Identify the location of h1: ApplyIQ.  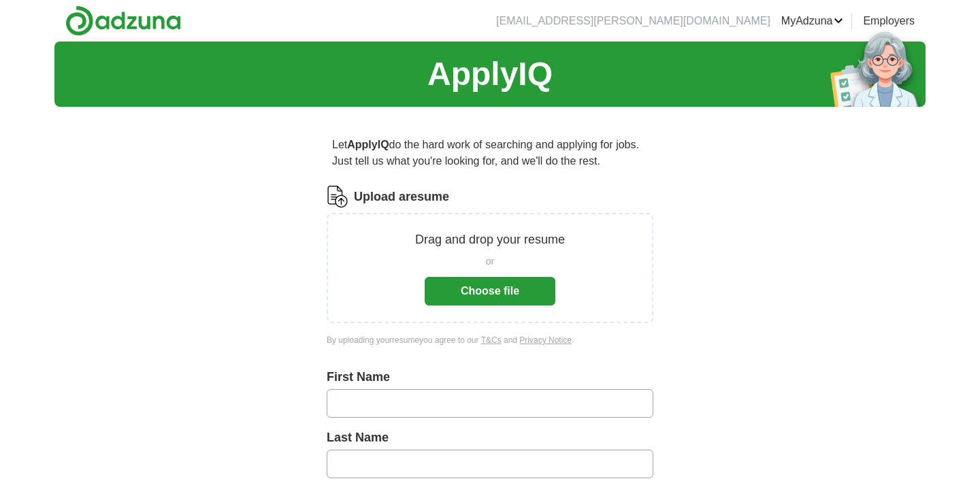
(490, 74).